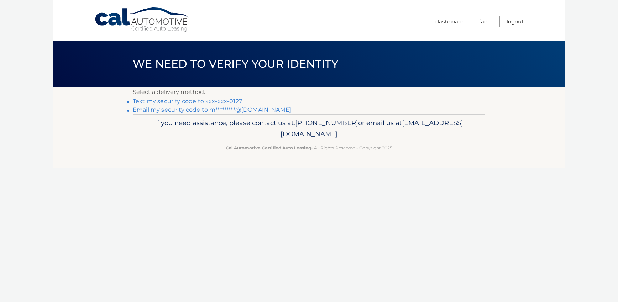 The width and height of the screenshot is (618, 302). What do you see at coordinates (309, 92) in the screenshot?
I see `p: Select a delivery method:` at bounding box center [309, 92].